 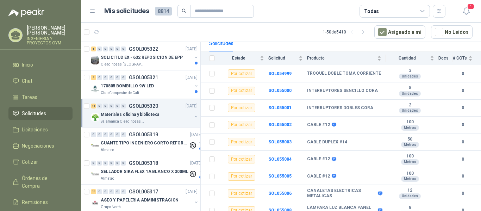 I want to click on div: Unidades, so click(x=410, y=94).